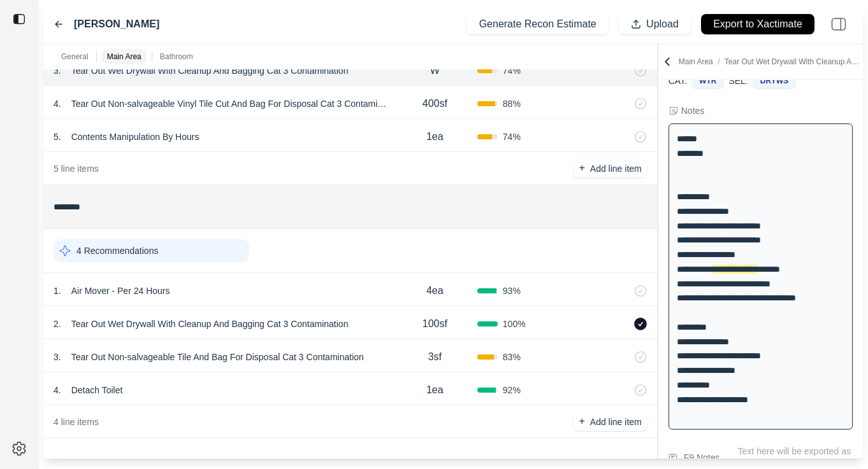 This screenshot has width=868, height=469. I want to click on span: 88 %, so click(512, 104).